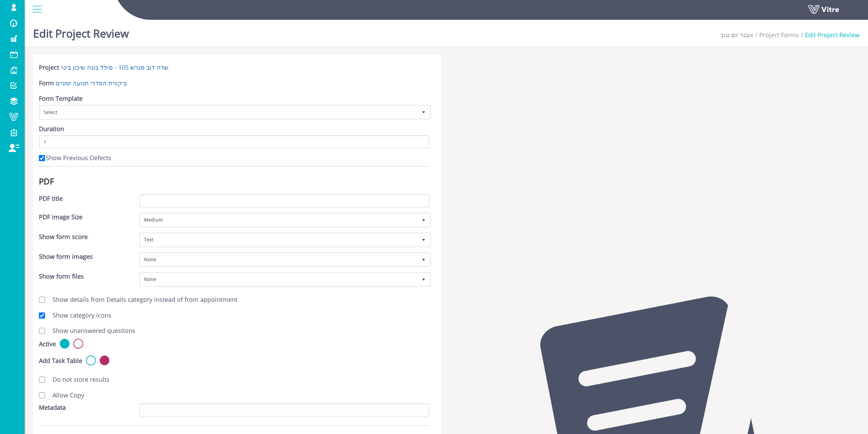 Image resolution: width=868 pixels, height=434 pixels. I want to click on label: Allow Copy, so click(65, 396).